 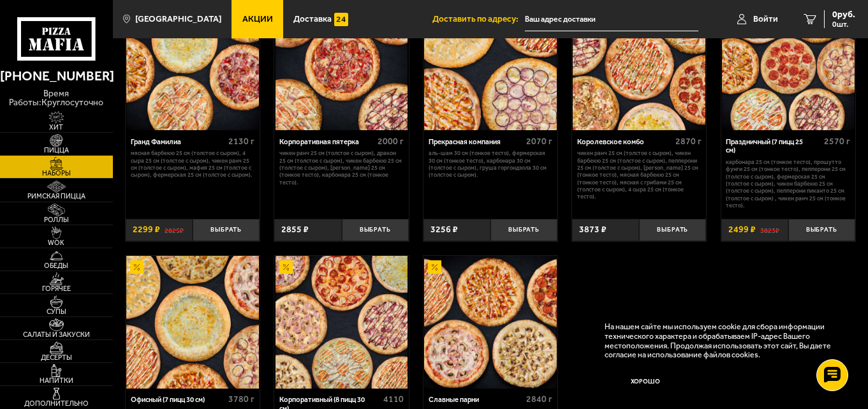 What do you see at coordinates (722, 340) in the screenshot?
I see `p: На нашем сайте мы используем cookie для сбора информации технического характера и обрабатываем IP...` at bounding box center [722, 340].